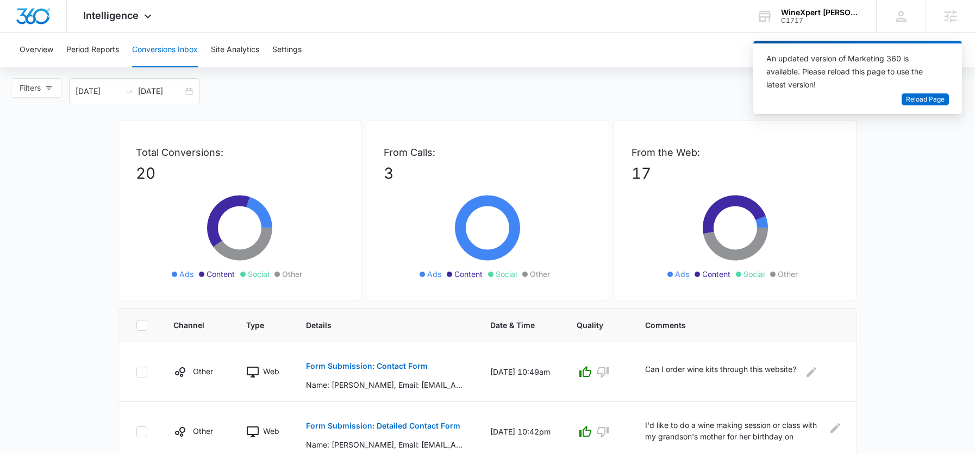 This screenshot has width=975, height=453. What do you see at coordinates (820, 21) in the screenshot?
I see `div: account id` at bounding box center [820, 21].